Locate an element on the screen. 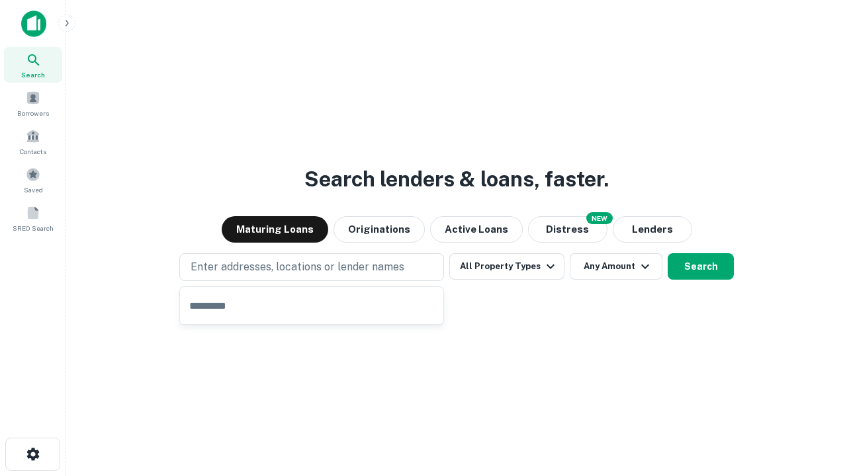 This screenshot has width=847, height=476. div: SREO Search is located at coordinates (33, 218).